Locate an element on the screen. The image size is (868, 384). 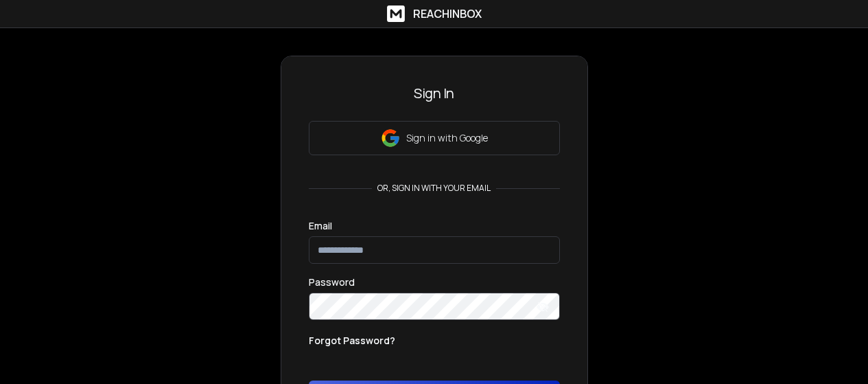
p: Sign in with Google is located at coordinates (447, 138).